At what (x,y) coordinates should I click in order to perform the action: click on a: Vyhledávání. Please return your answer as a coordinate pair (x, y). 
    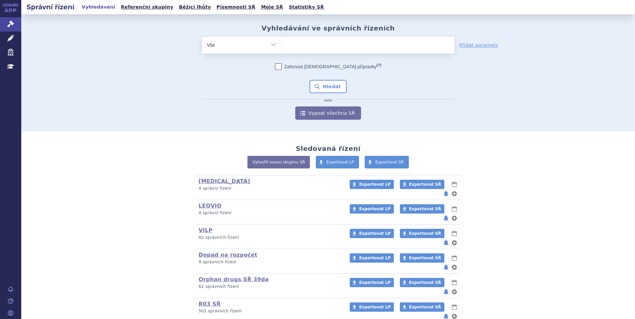
    Looking at the image, I should click on (98, 7).